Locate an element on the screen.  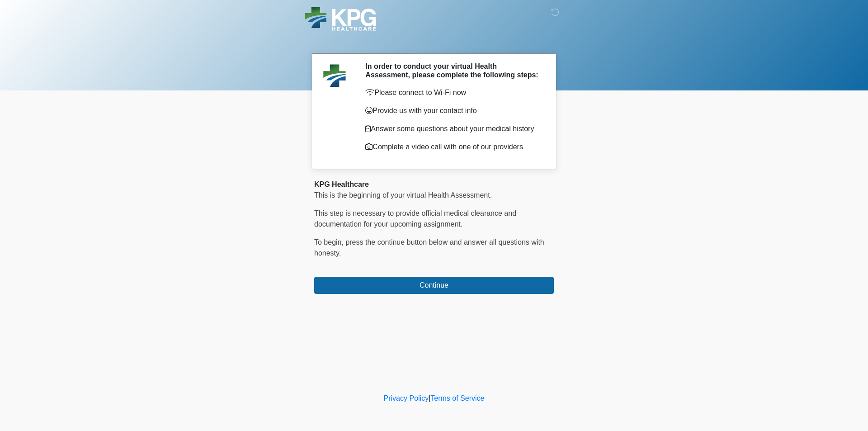
a: Terms of Service is located at coordinates (457, 398).